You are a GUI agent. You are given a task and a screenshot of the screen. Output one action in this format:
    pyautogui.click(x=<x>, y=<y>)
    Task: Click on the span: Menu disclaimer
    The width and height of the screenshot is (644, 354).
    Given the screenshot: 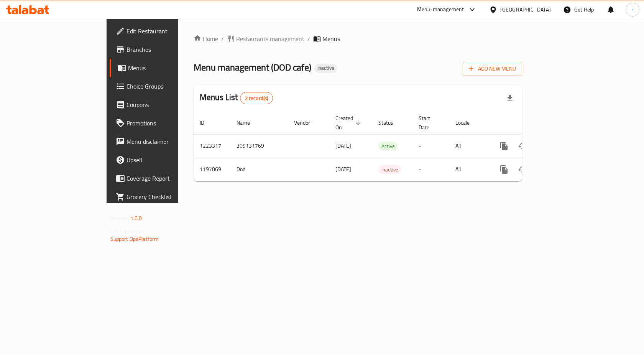 What is the action you would take?
    pyautogui.click(x=167, y=142)
    